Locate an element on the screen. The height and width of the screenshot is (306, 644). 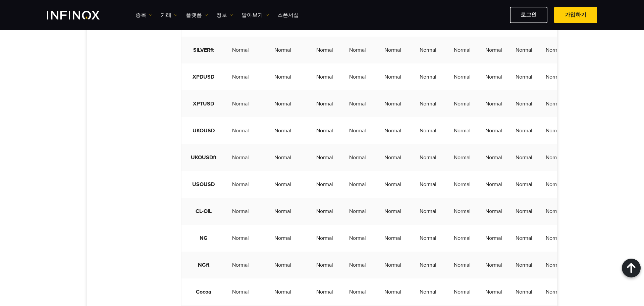
td: NG is located at coordinates (203, 238).